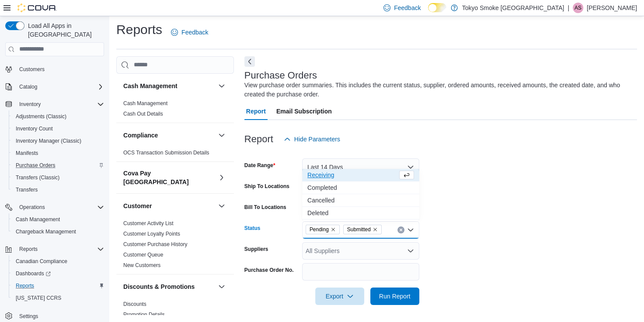 The width and height of the screenshot is (644, 322). I want to click on button: Run Report, so click(395, 297).